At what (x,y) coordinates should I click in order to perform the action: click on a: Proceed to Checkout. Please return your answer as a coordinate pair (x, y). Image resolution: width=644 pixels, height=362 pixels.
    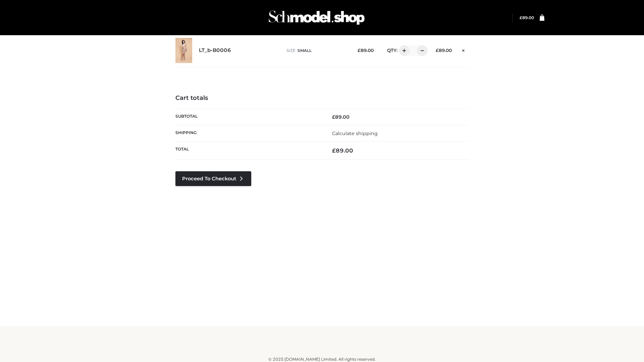
    Looking at the image, I should click on (214, 179).